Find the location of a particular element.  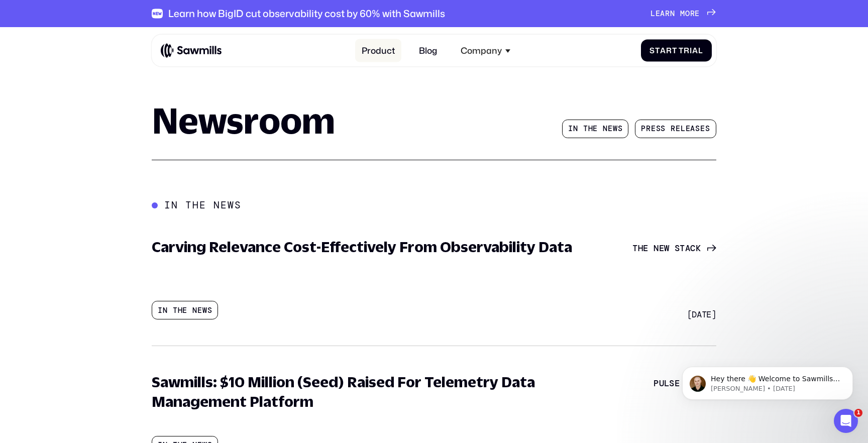

a: Learnmore is located at coordinates (683, 14).